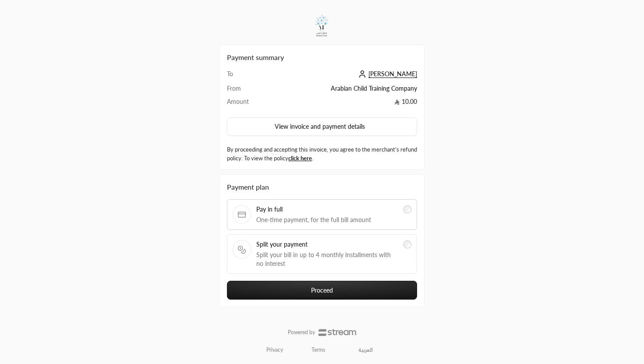 The width and height of the screenshot is (644, 364). Describe the element at coordinates (246, 77) in the screenshot. I see `td: To` at that location.